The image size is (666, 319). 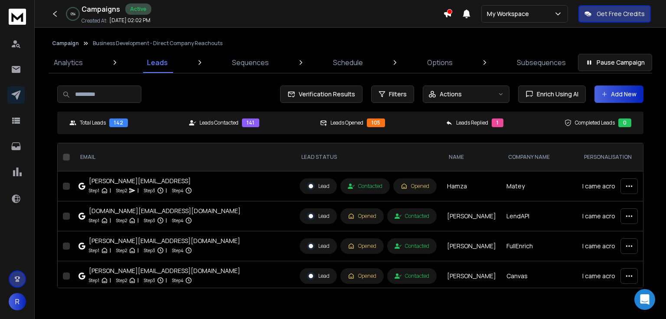 I want to click on span: Filters, so click(x=398, y=94).